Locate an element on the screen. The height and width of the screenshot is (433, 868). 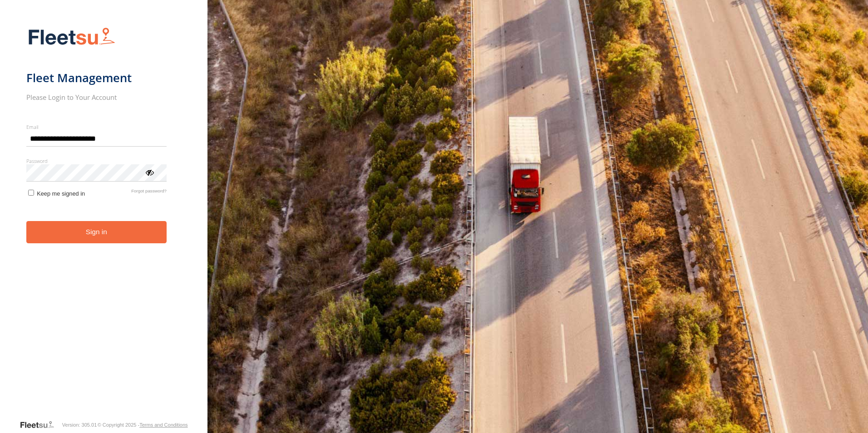
input: Keep me signed in is located at coordinates (31, 192).